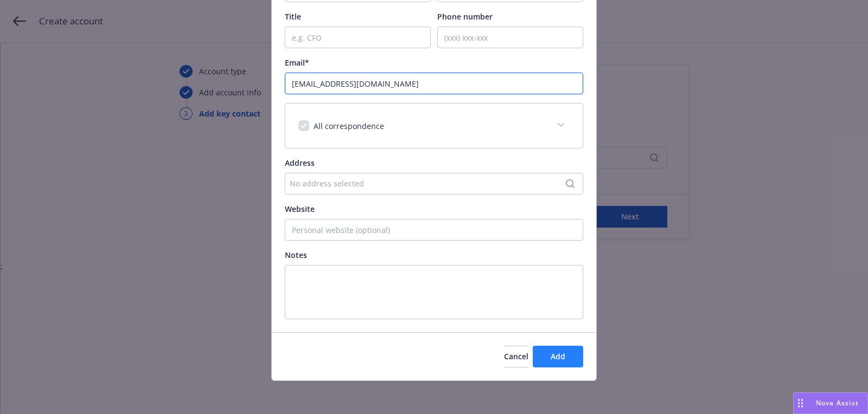 This screenshot has width=868, height=414. Describe the element at coordinates (558, 356) in the screenshot. I see `span: Add` at that location.